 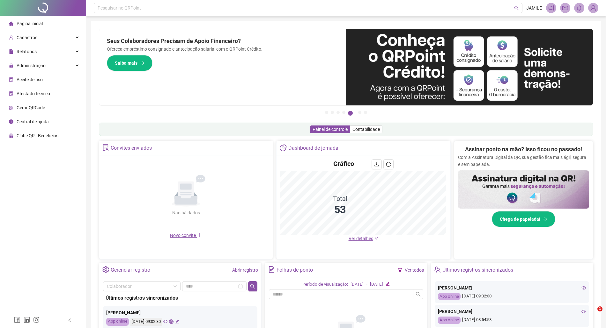 I want to click on span: bell, so click(x=579, y=8).